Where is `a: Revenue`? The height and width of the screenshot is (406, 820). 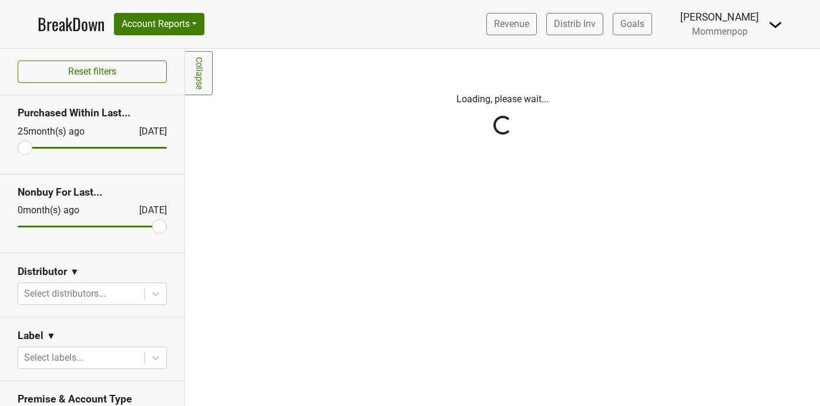 a: Revenue is located at coordinates (511, 24).